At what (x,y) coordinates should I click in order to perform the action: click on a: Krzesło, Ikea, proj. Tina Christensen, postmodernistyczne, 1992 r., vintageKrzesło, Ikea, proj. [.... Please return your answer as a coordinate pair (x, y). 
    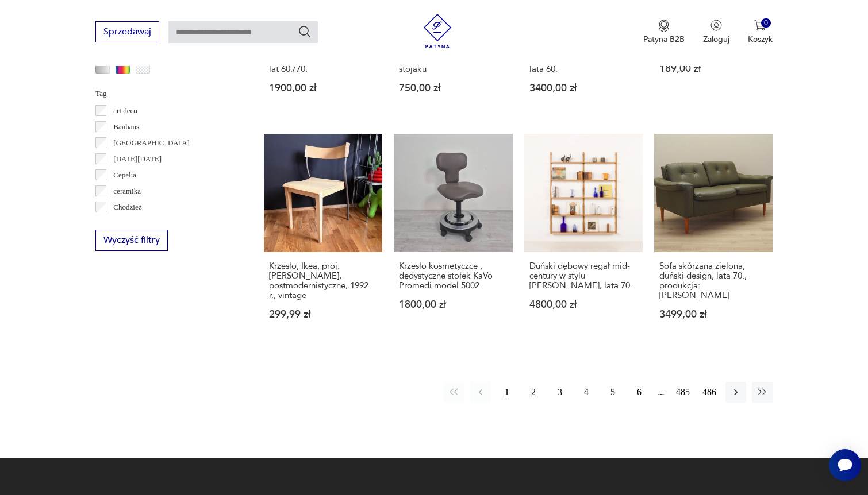
    Looking at the image, I should click on (323, 238).